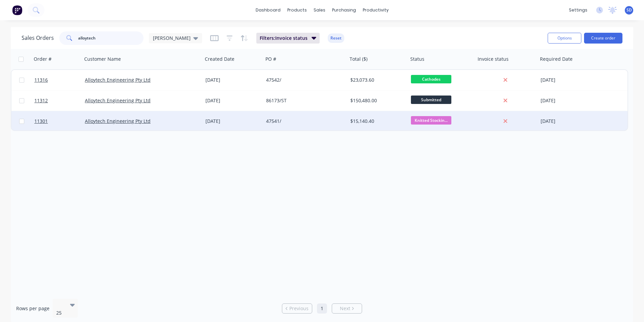 The width and height of the screenshot is (644, 322). What do you see at coordinates (344, 10) in the screenshot?
I see `div: purchasing` at bounding box center [344, 10].